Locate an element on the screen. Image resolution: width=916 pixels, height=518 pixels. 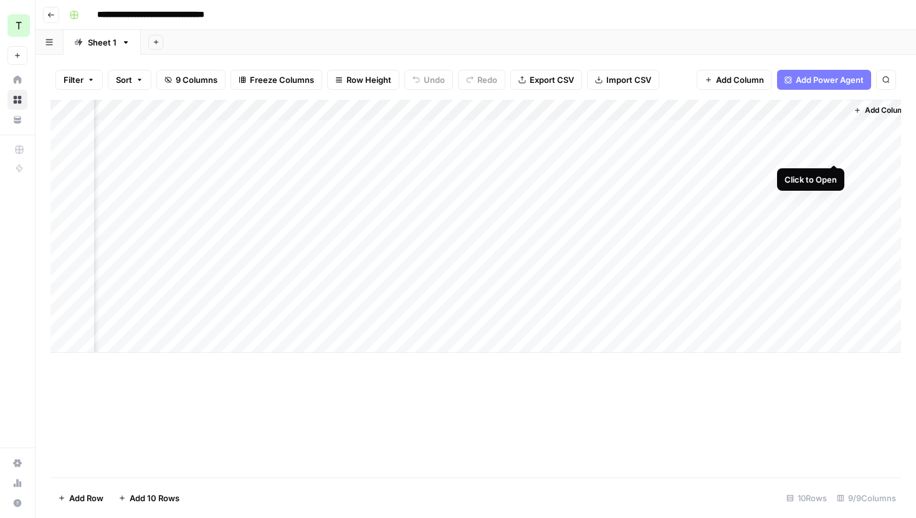
button: Freeze Columns is located at coordinates (276, 80).